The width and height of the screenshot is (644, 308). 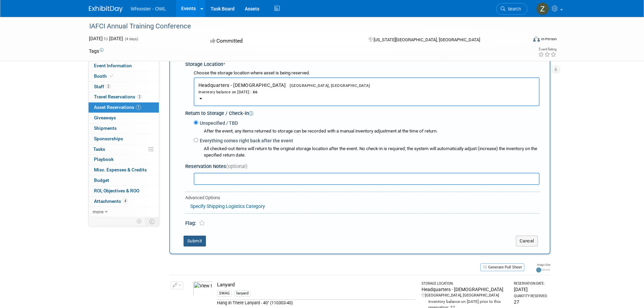 I want to click on a: Specify Shipping Logistics Category, so click(x=228, y=207).